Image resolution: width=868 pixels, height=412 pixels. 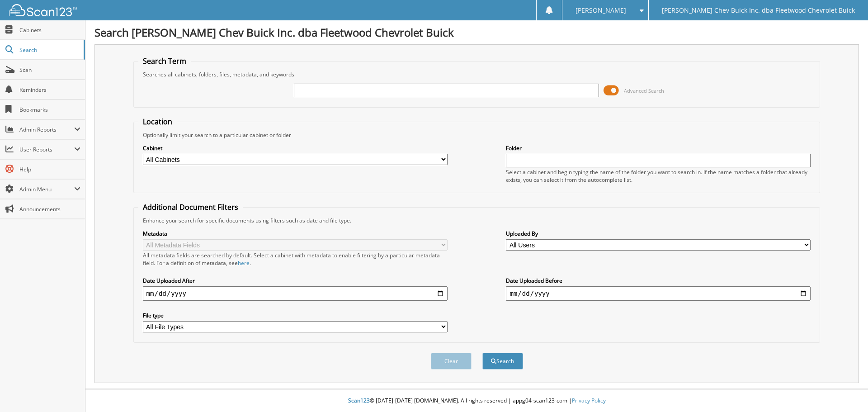 What do you see at coordinates (243, 263) in the screenshot?
I see `a: here` at bounding box center [243, 263].